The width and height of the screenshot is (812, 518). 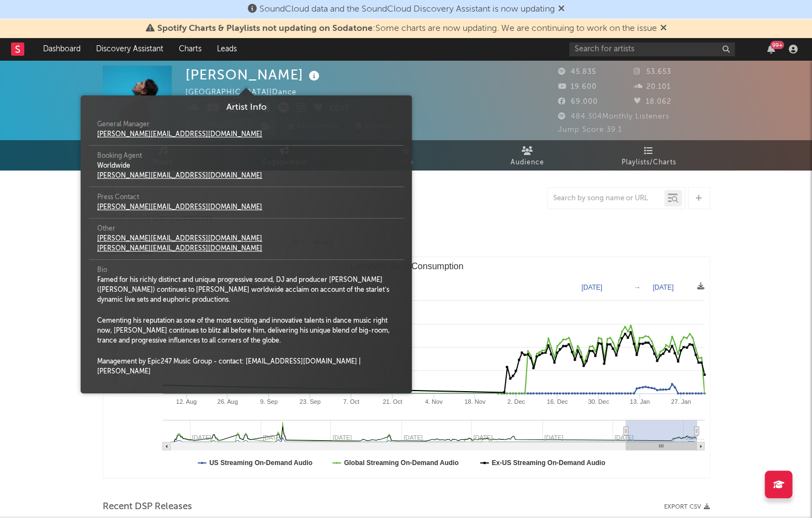 I want to click on a: Discovery Assistant, so click(x=130, y=49).